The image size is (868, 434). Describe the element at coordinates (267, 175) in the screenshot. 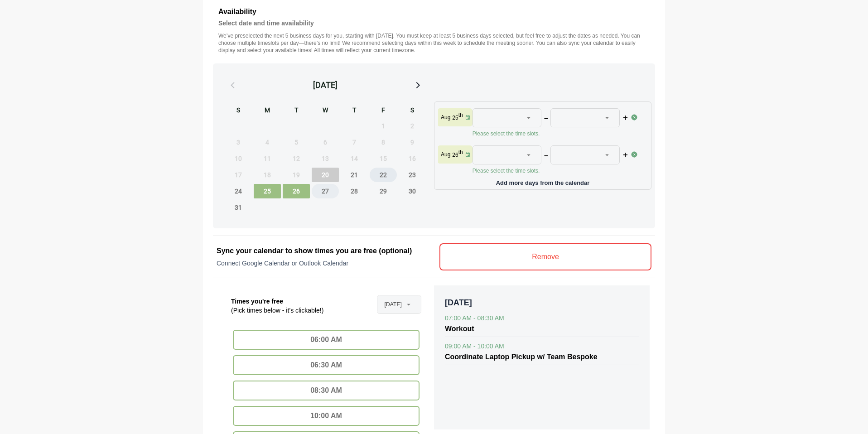

I see `span: Monday, August 18, 2025` at that location.